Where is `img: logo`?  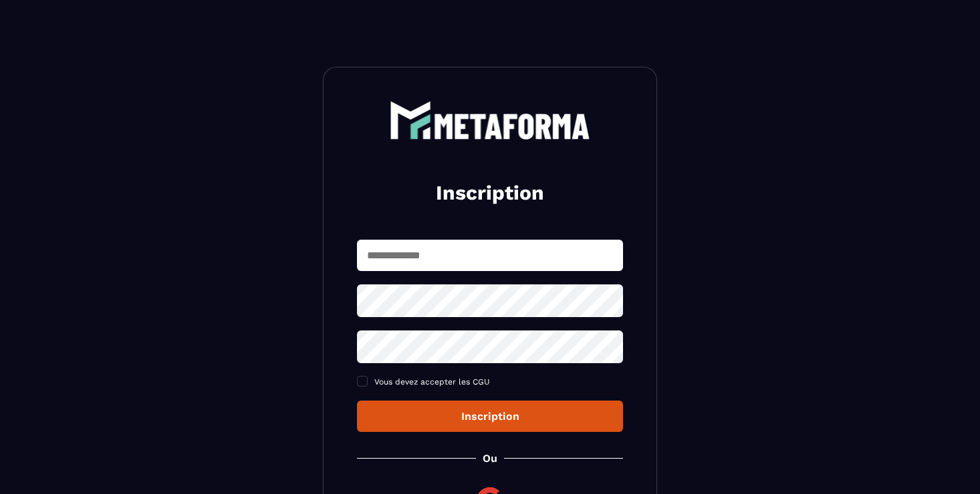
img: logo is located at coordinates (490, 120).